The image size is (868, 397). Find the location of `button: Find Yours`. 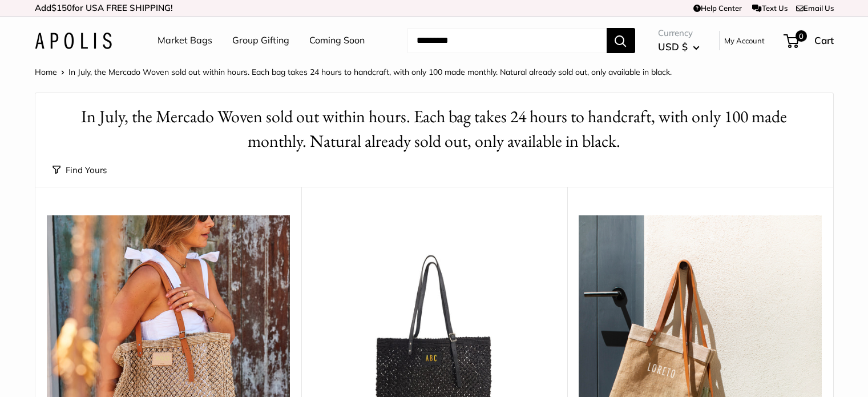

button: Find Yours is located at coordinates (80, 170).